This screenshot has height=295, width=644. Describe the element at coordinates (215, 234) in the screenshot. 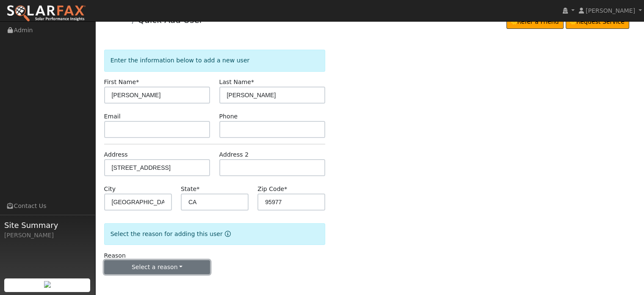

I see `div: Select the reason for adding this user` at that location.